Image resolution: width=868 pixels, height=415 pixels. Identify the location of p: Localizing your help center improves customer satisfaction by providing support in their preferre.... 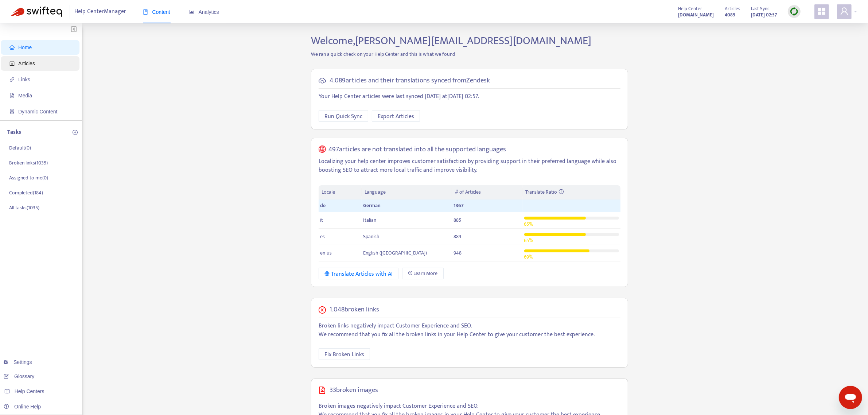
(469, 165).